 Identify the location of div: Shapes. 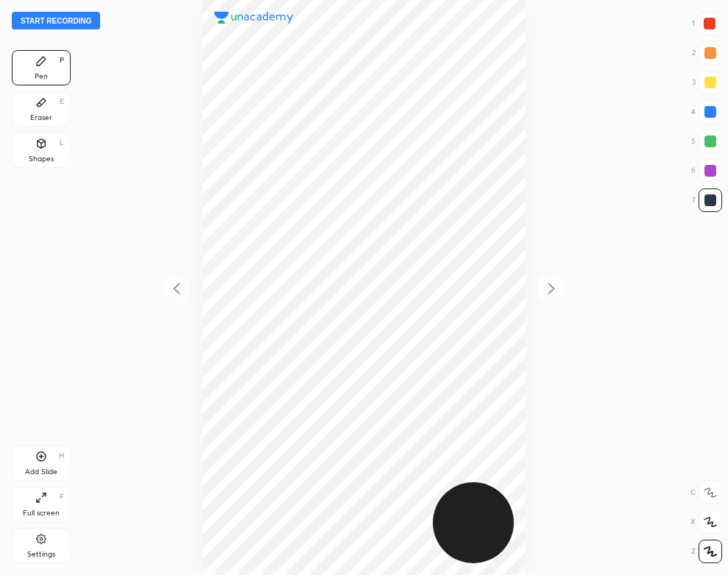
(41, 159).